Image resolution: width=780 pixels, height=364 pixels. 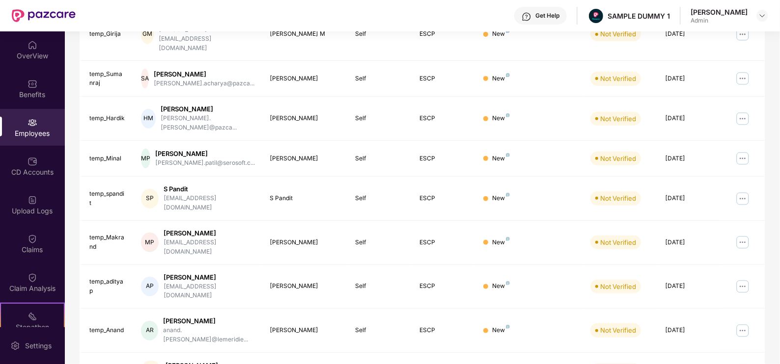 I want to click on div: GM, so click(x=147, y=34).